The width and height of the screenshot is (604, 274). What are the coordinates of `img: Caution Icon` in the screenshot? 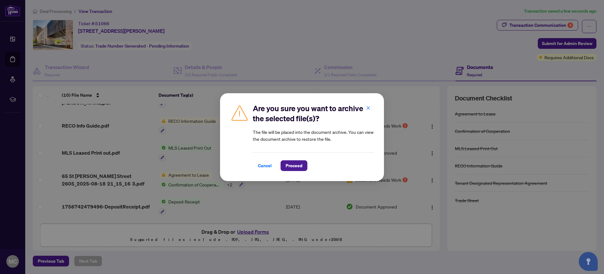 It's located at (240, 113).